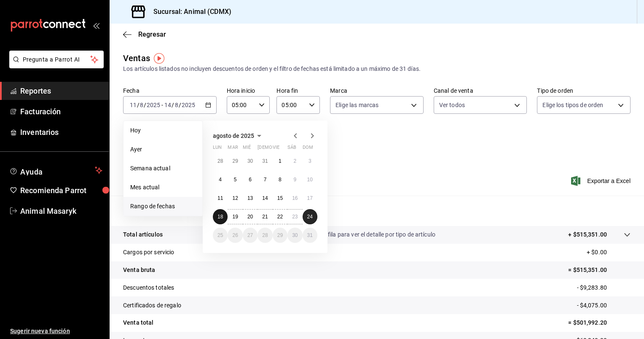  What do you see at coordinates (235, 198) in the screenshot?
I see `abbr: 12 de agosto de 2025` at bounding box center [235, 198].